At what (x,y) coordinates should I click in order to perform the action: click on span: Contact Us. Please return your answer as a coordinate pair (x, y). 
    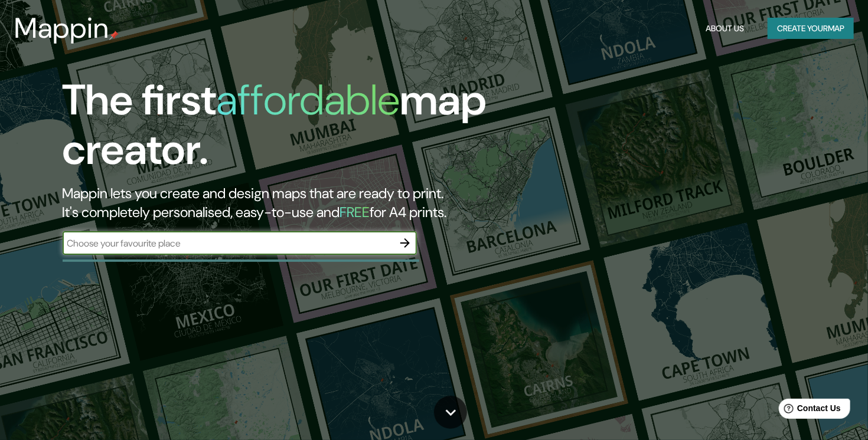
    Looking at the image, I should click on (56, 14).